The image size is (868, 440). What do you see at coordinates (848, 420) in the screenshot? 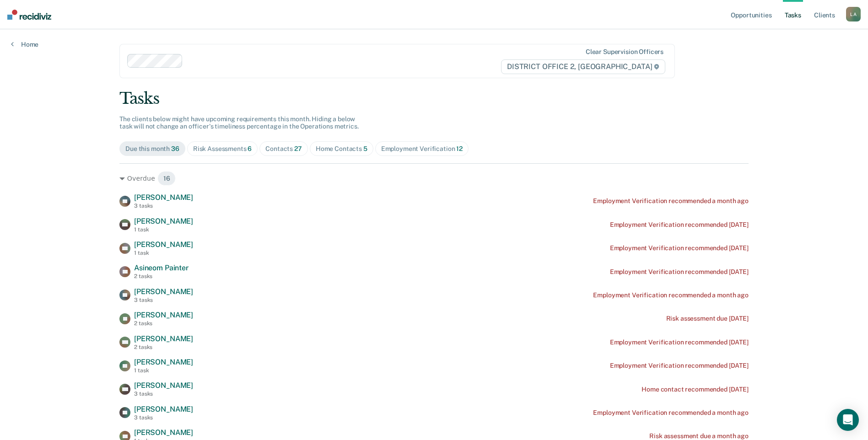
I see `div: Open Intercom Messenger` at bounding box center [848, 420].